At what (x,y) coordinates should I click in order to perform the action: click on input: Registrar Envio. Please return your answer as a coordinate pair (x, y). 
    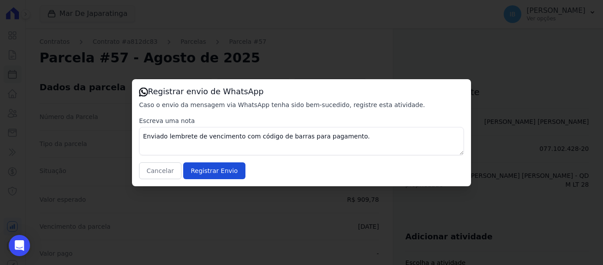
    Looking at the image, I should click on (214, 170).